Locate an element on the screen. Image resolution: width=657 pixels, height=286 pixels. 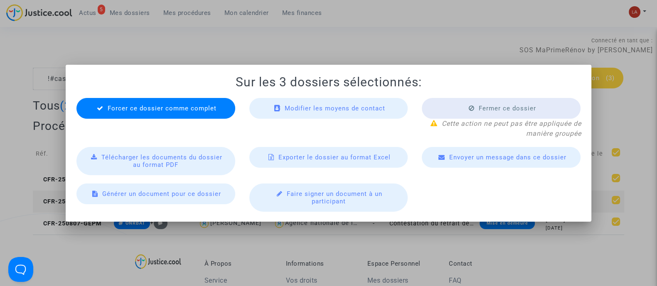
span: Exporter le dossier au format Excel is located at coordinates (335, 158).